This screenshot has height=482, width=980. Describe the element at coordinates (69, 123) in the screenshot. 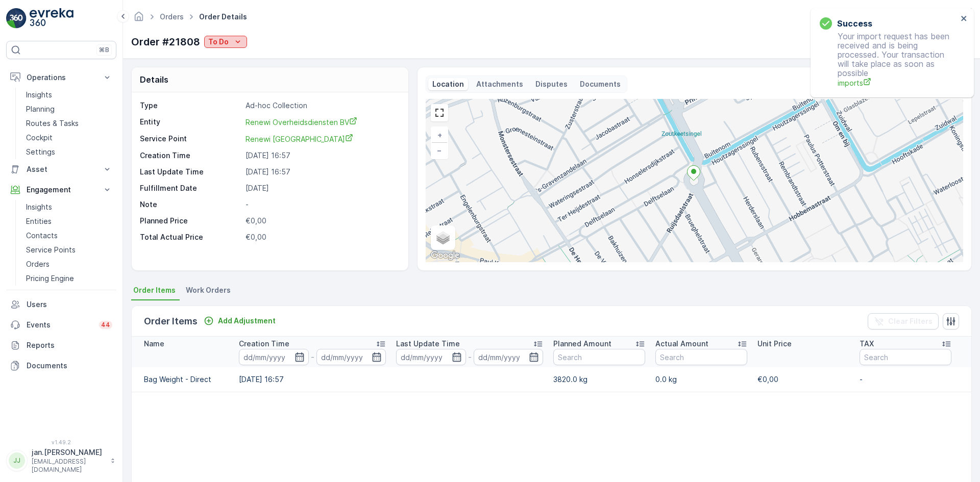

I see `a: Routes & Tasks` at that location.